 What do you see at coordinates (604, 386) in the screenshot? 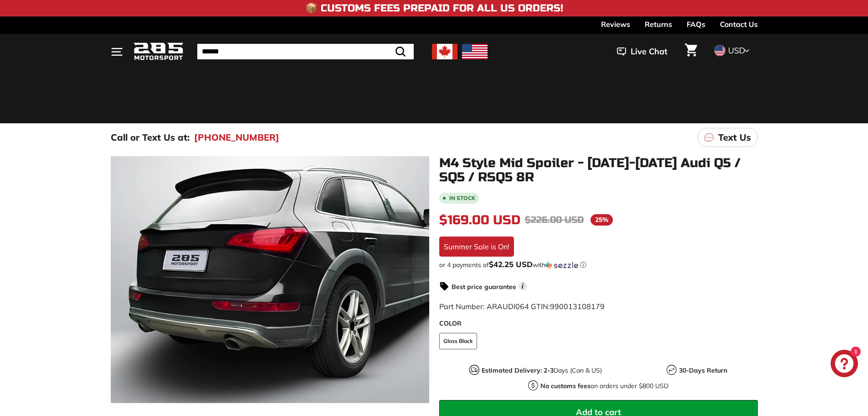
I see `p: on orders under $800 USD` at bounding box center [604, 386].